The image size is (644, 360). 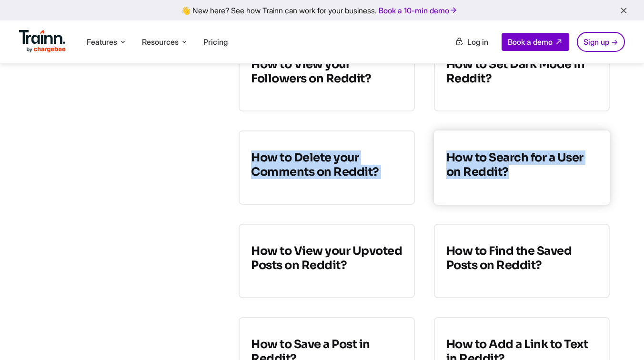 I want to click on a: How to Search for a User on Reddit?, so click(x=522, y=167).